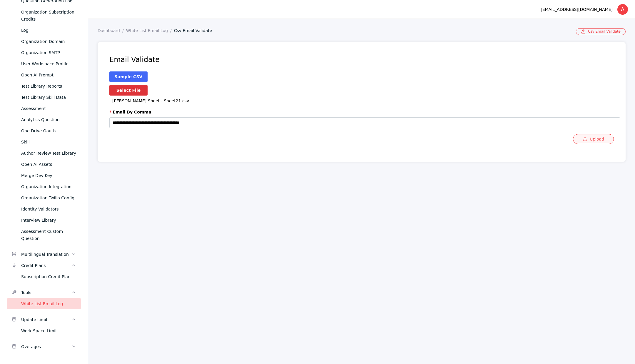 This screenshot has width=635, height=364. What do you see at coordinates (44, 16) in the screenshot?
I see `a: Organization Subscription Credits` at bounding box center [44, 16].